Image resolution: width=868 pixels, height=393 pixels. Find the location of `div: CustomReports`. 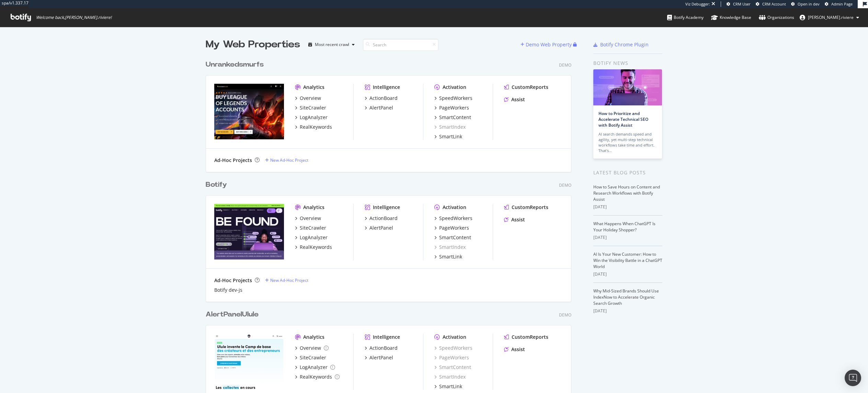

div: CustomReports is located at coordinates (530, 337).